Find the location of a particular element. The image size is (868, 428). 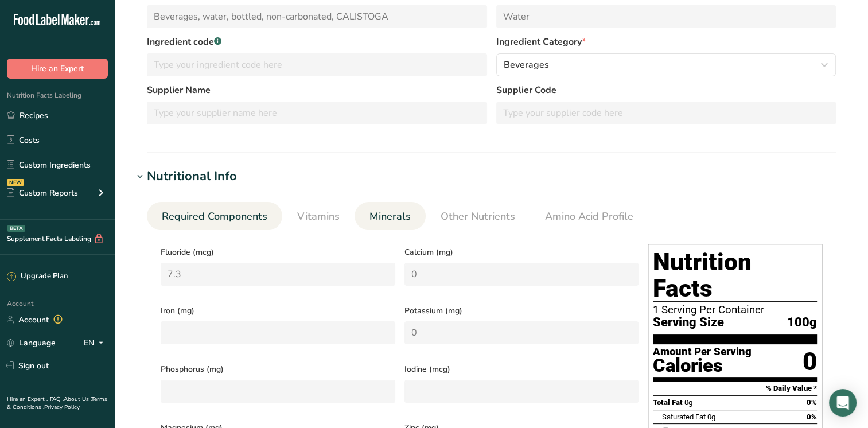

div: Amount Per Serving is located at coordinates (702, 351).